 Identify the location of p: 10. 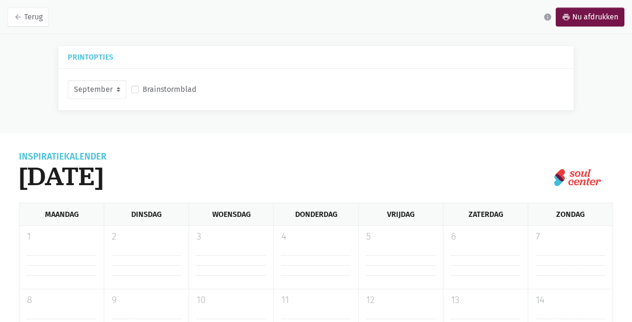
(231, 300).